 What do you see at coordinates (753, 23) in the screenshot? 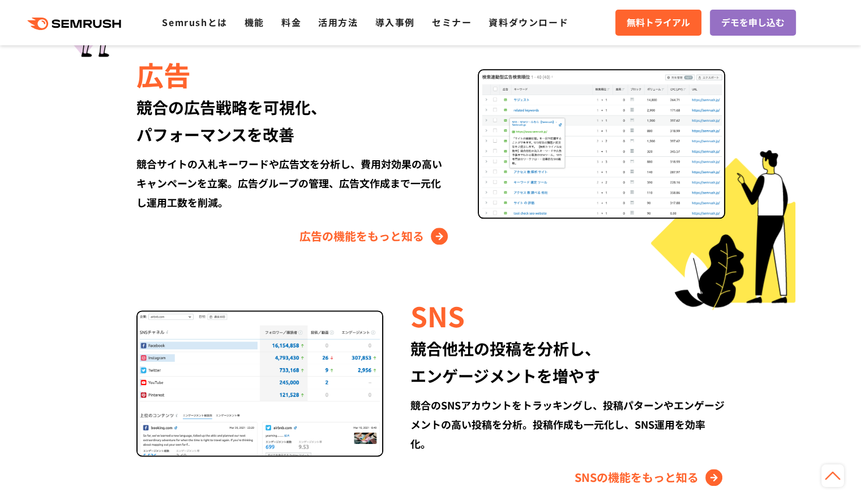
I see `span: デモを申し込む` at bounding box center [753, 23].